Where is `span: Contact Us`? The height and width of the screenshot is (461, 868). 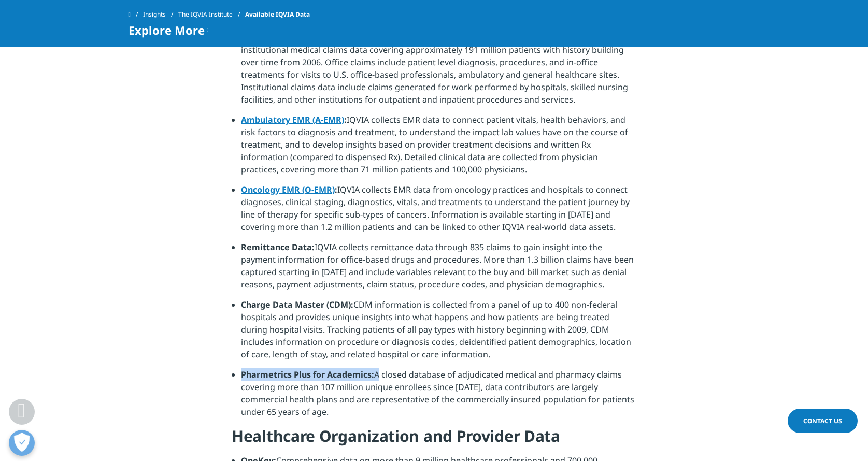
span: Contact Us is located at coordinates (823, 421).